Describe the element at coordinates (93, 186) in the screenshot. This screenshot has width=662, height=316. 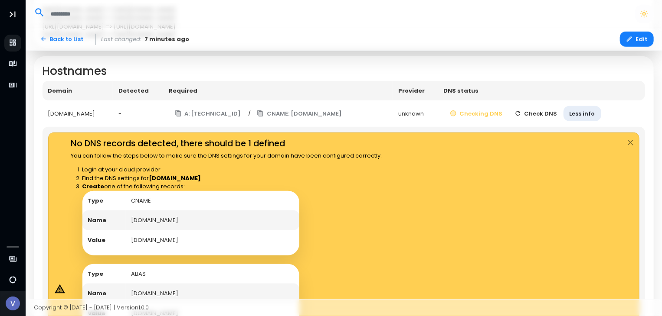
I see `strong: Create` at that location.